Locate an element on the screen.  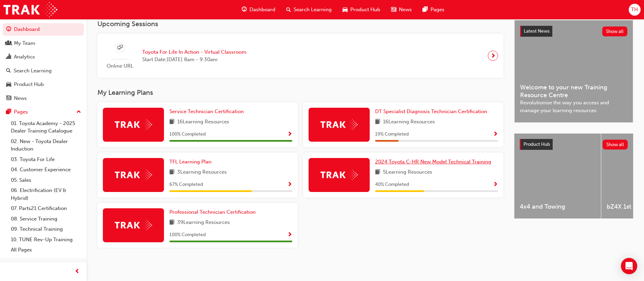
a: All Pages is located at coordinates (46, 250).